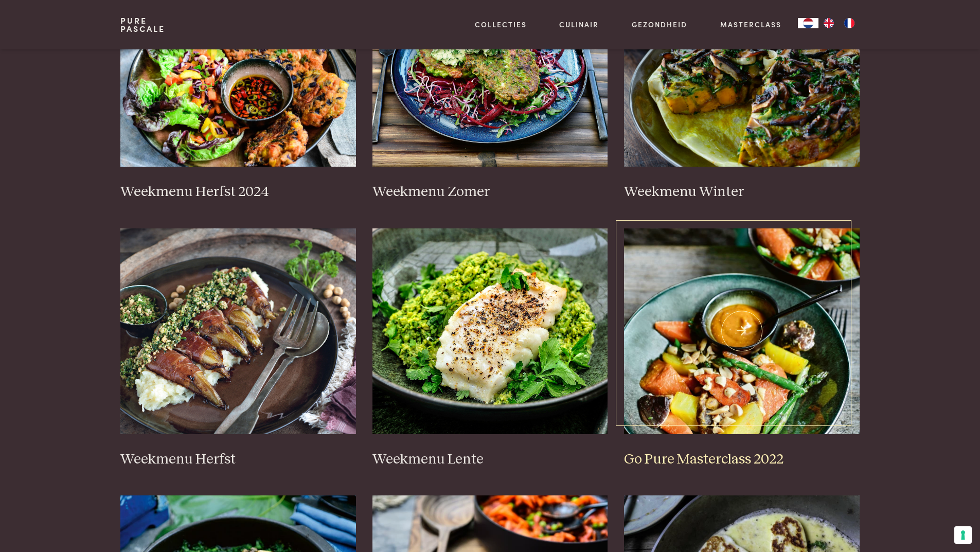 The width and height of the screenshot is (980, 552). I want to click on img: Go Pure Masterclass 2022, so click(742, 332).